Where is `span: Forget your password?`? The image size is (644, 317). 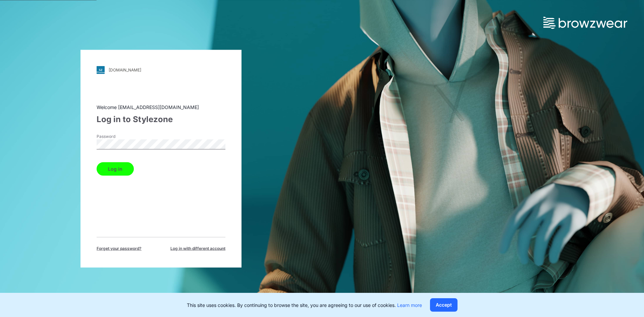
span: Forget your password? is located at coordinates (119, 248).